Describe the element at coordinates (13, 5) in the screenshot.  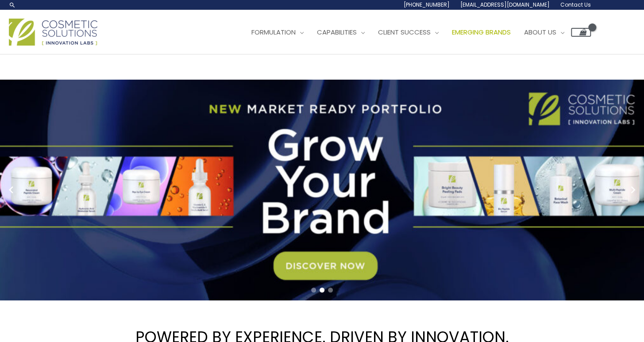
I see `a: Search icon link` at that location.